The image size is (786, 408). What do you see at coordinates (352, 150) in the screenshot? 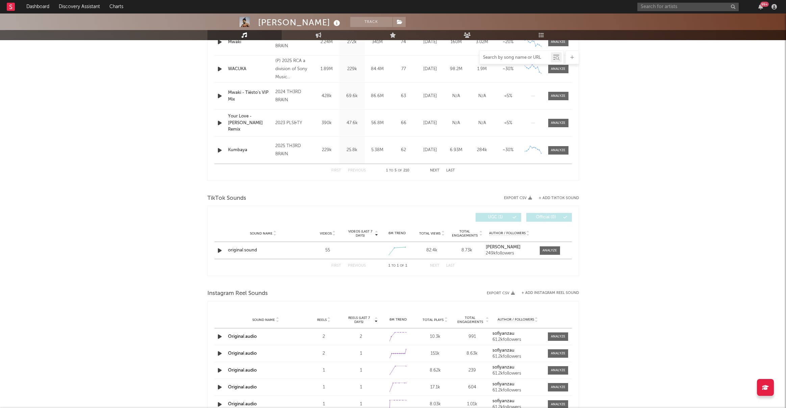
I see `div: 25.8k` at bounding box center [352, 150].